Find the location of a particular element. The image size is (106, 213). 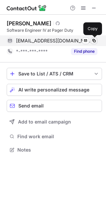

button: save-profile-one-click is located at coordinates (54, 74).